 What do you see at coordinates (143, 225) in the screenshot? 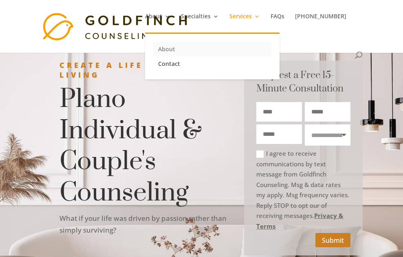
I see `p: What if your life was driven by passion rather than simply surviving?` at bounding box center [143, 225].